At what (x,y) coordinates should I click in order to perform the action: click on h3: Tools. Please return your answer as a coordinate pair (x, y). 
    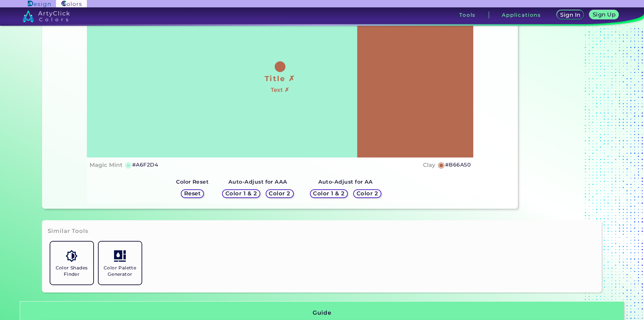
    Looking at the image, I should click on (467, 15).